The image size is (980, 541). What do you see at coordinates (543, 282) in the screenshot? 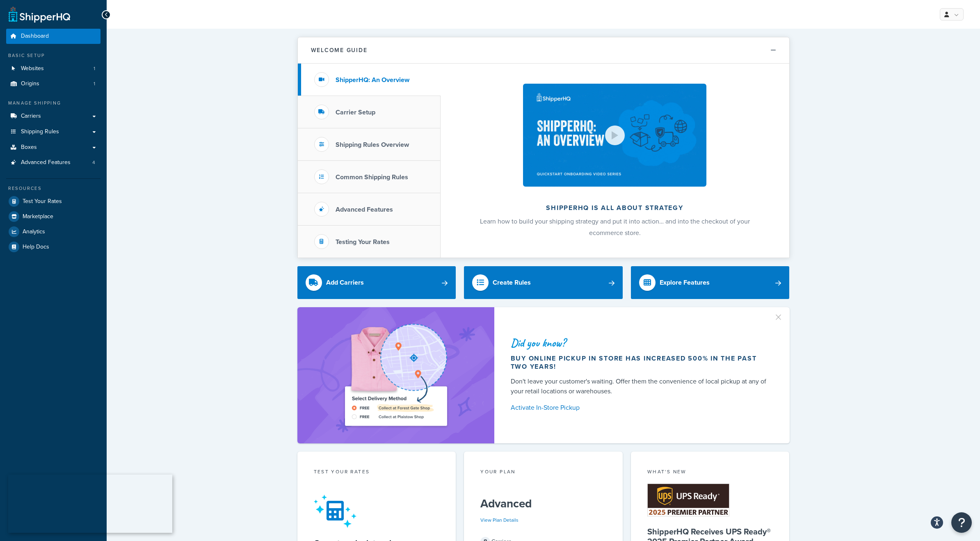
I see `a: Create Rules` at bounding box center [543, 282].